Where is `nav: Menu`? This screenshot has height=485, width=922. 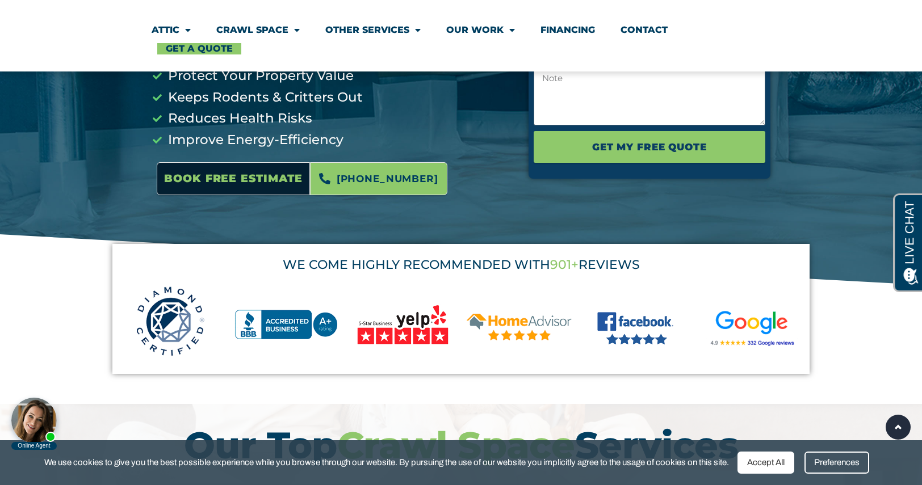 nav: Menu is located at coordinates (461, 36).